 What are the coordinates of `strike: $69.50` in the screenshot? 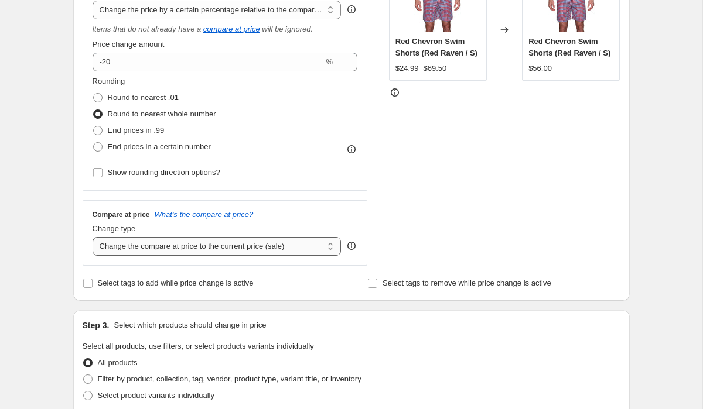 It's located at (435, 69).